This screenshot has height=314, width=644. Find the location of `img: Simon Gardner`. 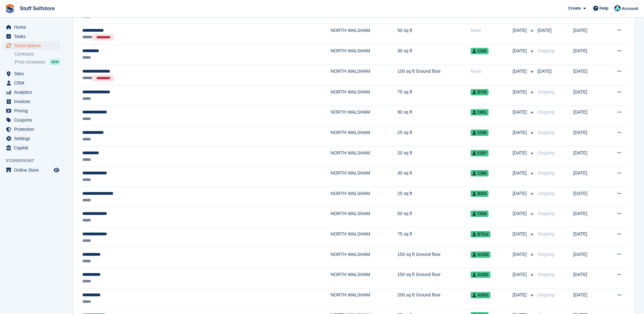

img: Simon Gardner is located at coordinates (618, 8).